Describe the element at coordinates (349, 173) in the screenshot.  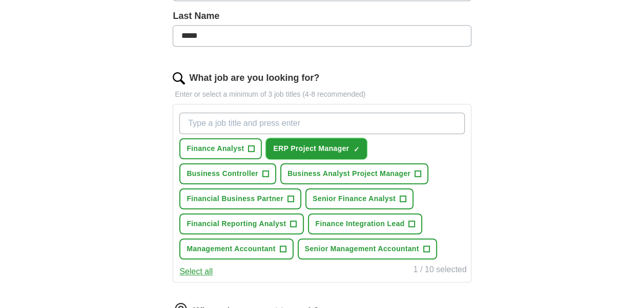
I see `span: Business Analyst Project Manager` at that location.